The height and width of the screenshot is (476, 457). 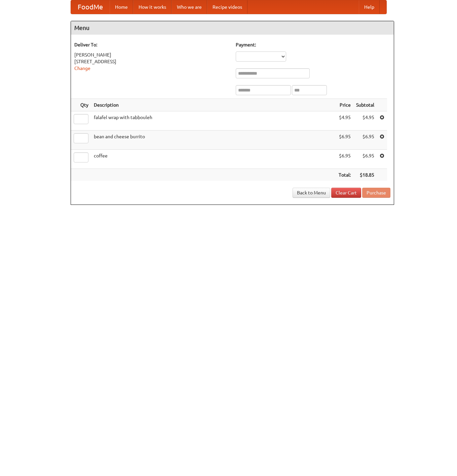 I want to click on a: Recipe videos, so click(x=227, y=7).